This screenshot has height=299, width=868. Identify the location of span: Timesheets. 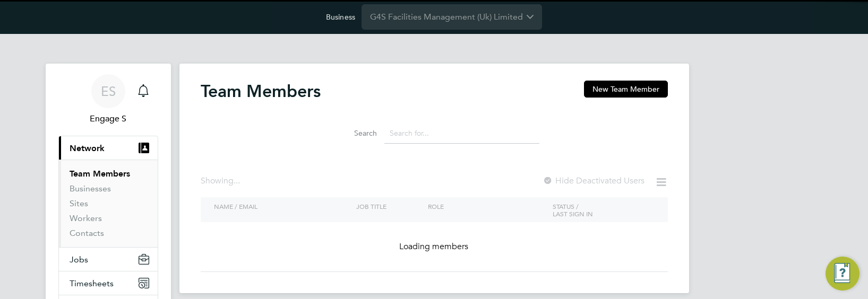
(92, 283).